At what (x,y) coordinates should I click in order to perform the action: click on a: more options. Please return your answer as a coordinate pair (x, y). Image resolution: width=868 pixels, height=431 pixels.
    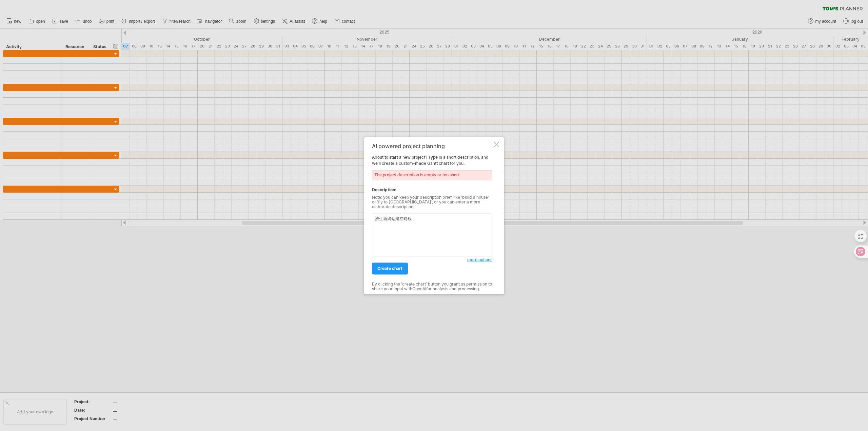
    Looking at the image, I should click on (480, 259).